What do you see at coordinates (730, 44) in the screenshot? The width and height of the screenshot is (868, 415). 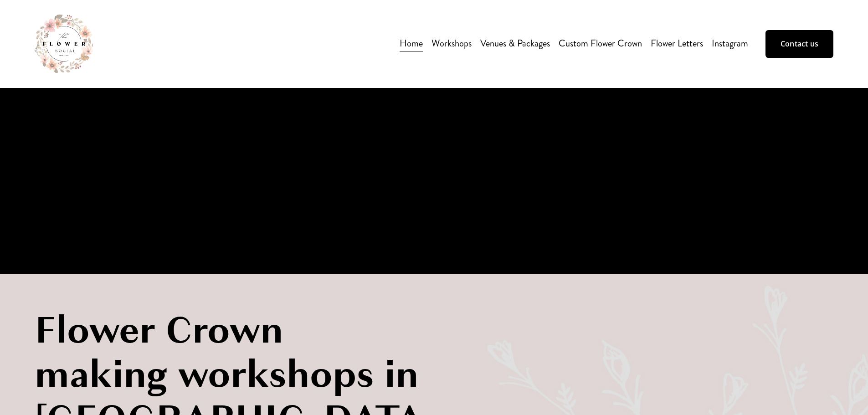 I see `a: Instagram` at bounding box center [730, 44].